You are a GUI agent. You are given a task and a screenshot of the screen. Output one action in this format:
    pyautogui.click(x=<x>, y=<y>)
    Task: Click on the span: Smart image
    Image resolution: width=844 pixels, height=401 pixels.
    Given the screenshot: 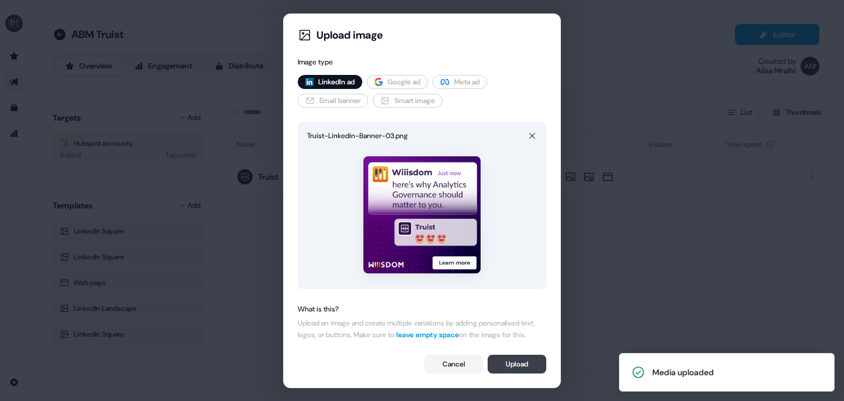 What is the action you would take?
    pyautogui.click(x=414, y=101)
    